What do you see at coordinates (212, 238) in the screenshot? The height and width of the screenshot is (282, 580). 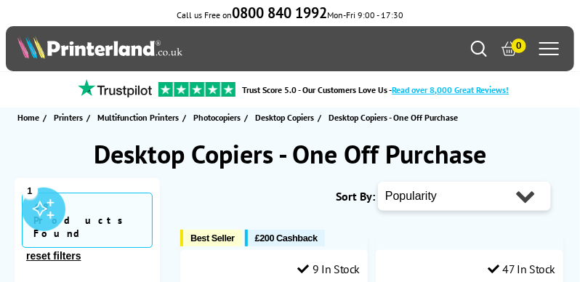 I see `span: Best Seller` at bounding box center [212, 238].